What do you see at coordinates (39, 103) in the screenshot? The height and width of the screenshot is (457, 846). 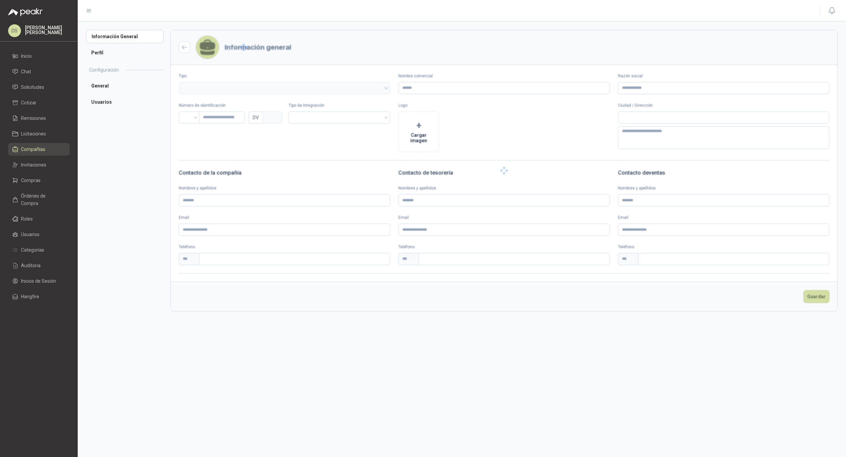 I see `a: Cotizar` at bounding box center [39, 103].